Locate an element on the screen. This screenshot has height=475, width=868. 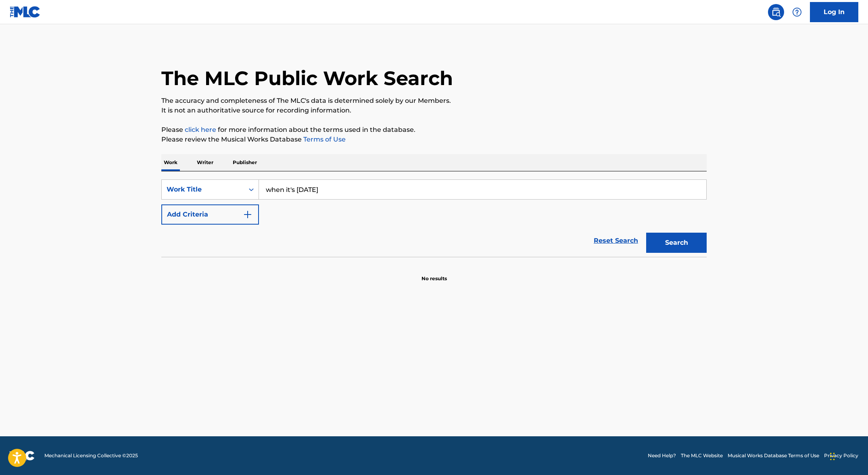
a: Terms of Use is located at coordinates (323, 139).